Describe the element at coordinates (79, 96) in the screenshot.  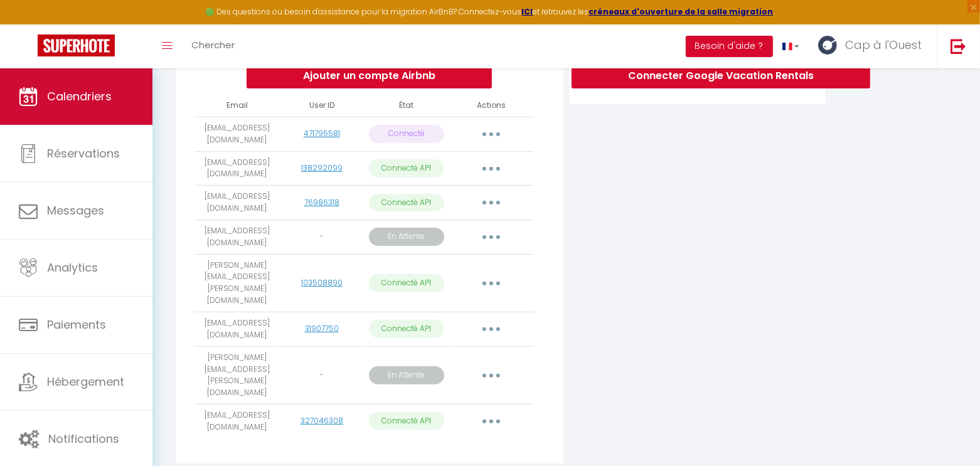
I see `span: Calendriers` at that location.